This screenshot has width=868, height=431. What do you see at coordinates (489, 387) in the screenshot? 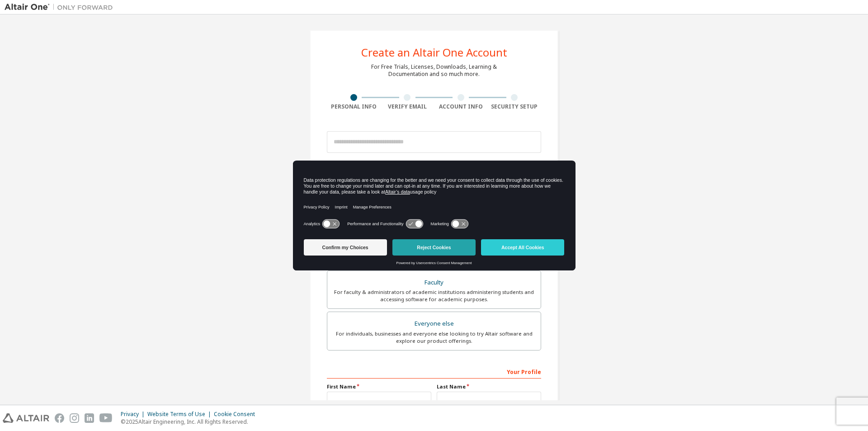
I see `label: Last Name` at bounding box center [489, 387].